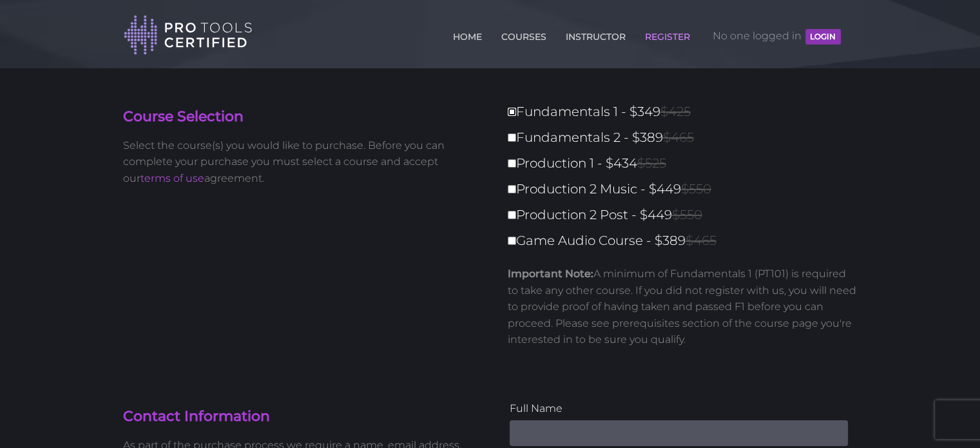 The image size is (980, 448). I want to click on p: A minimum of Fundamentals 1 (PT101) is required to take any other course. If you did not register..., so click(683, 307).